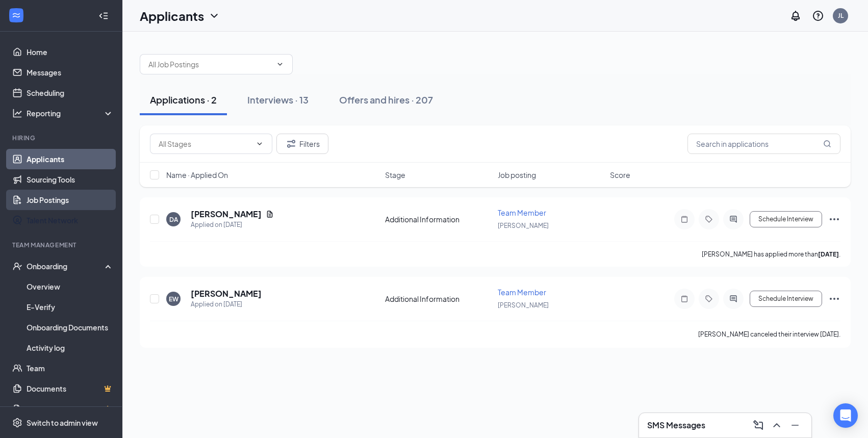  I want to click on button: Minimize, so click(795, 425).